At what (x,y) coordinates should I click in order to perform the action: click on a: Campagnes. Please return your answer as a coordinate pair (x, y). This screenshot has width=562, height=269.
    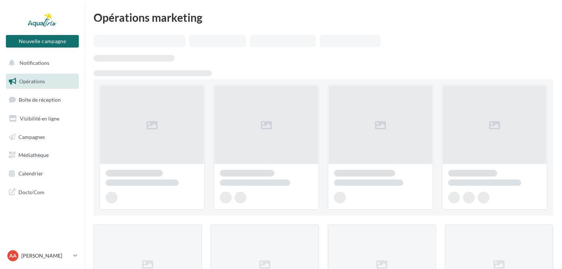
    Looking at the image, I should click on (42, 137).